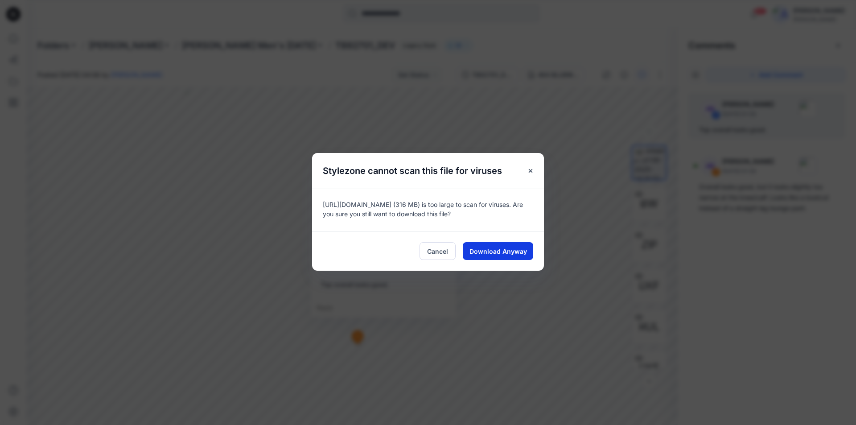 The height and width of the screenshot is (425, 856). Describe the element at coordinates (437, 251) in the screenshot. I see `button: Cancel` at that location.